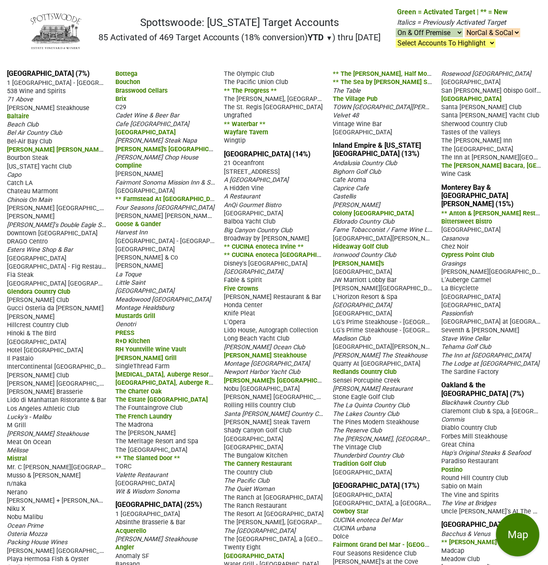  What do you see at coordinates (366, 381) in the screenshot?
I see `span: Sensei Porcupine Creek` at bounding box center [366, 381].